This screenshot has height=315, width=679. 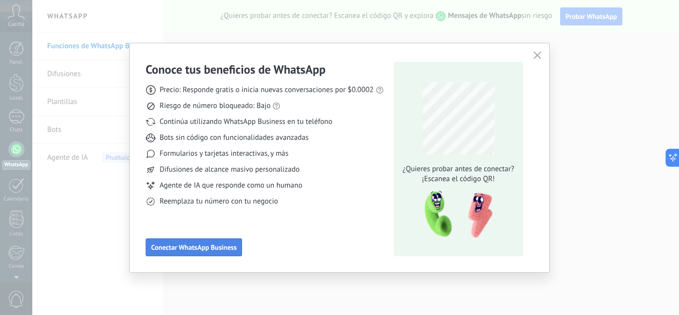 What do you see at coordinates (224, 154) in the screenshot?
I see `span: Formularios y tarjetas interactivas, y más` at bounding box center [224, 154].